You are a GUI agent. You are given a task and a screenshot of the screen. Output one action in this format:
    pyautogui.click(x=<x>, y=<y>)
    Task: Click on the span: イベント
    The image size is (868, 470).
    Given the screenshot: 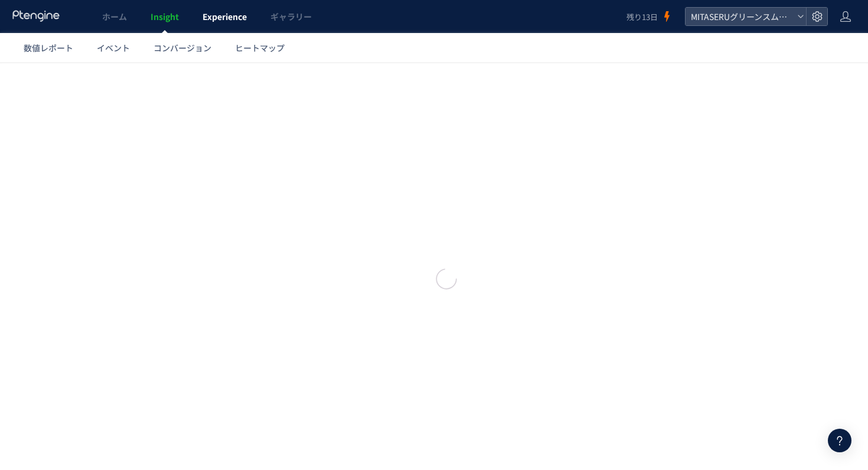 What is the action you would take?
    pyautogui.click(x=113, y=48)
    